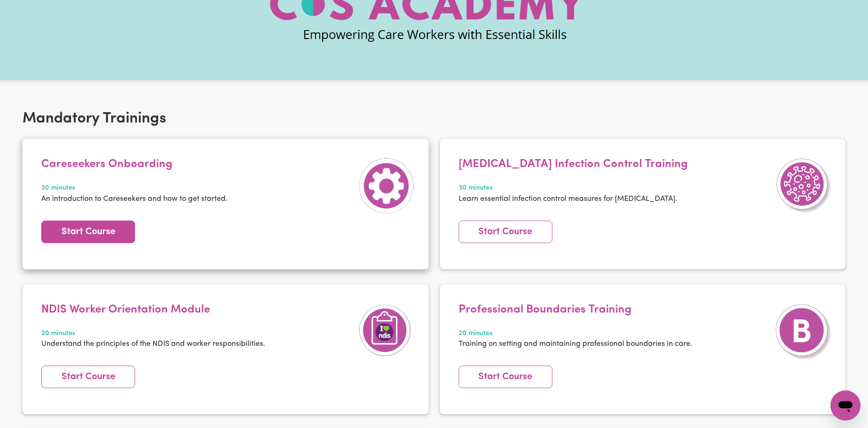 This screenshot has width=868, height=428. I want to click on p: An introduction to Careseekers and how to get started., so click(134, 199).